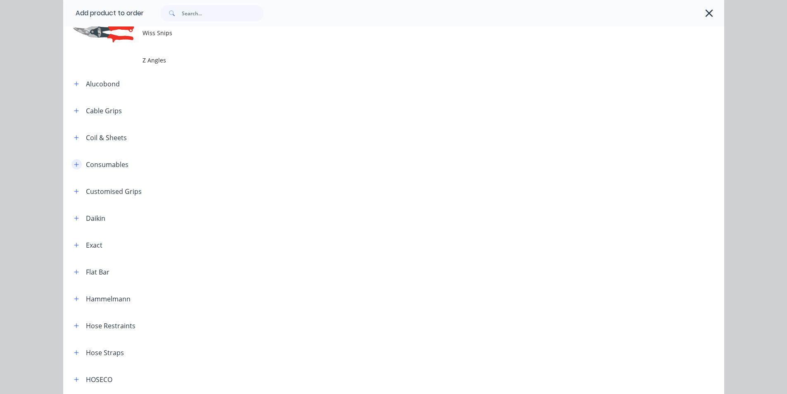 The width and height of the screenshot is (787, 394). I want to click on div: HOSECO, so click(99, 379).